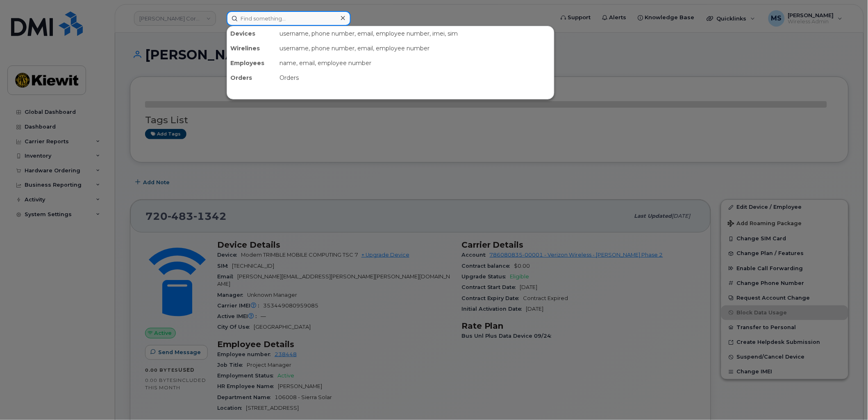  I want to click on div: username, phone number, email, employee number, imei, sim, so click(415, 34).